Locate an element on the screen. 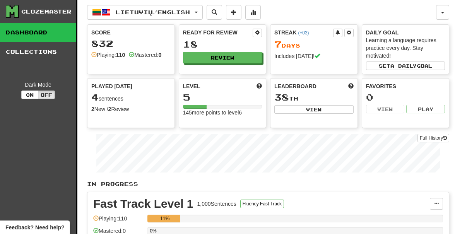 This screenshot has height=234, width=455. button: Seta dailygoal is located at coordinates (406, 66).